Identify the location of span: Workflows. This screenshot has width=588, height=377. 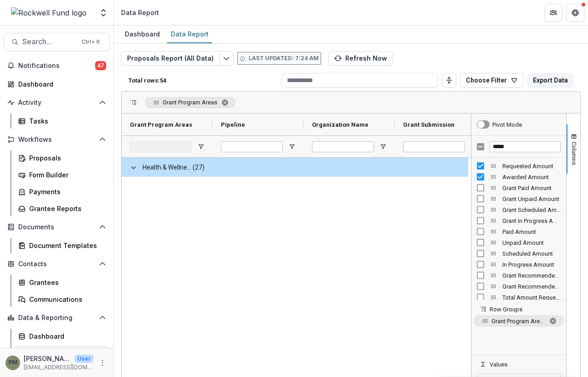
(57, 140).